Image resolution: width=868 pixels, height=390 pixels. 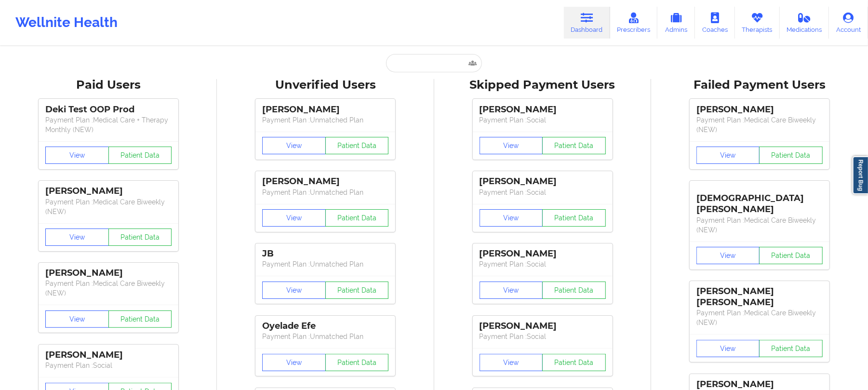 What do you see at coordinates (677, 23) in the screenshot?
I see `a: Admins` at bounding box center [677, 23].